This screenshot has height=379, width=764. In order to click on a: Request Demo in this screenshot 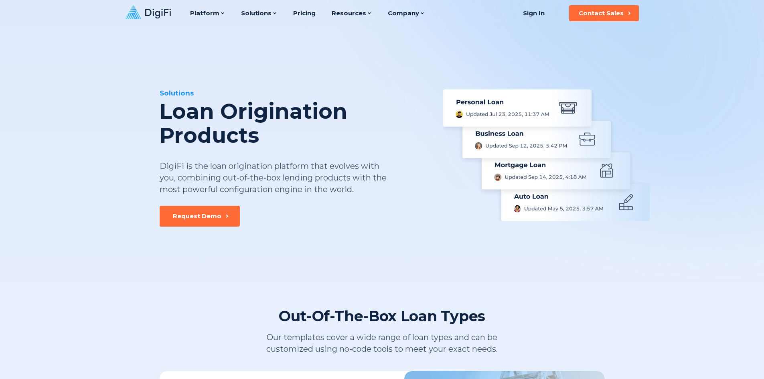, I will do `click(200, 216)`.